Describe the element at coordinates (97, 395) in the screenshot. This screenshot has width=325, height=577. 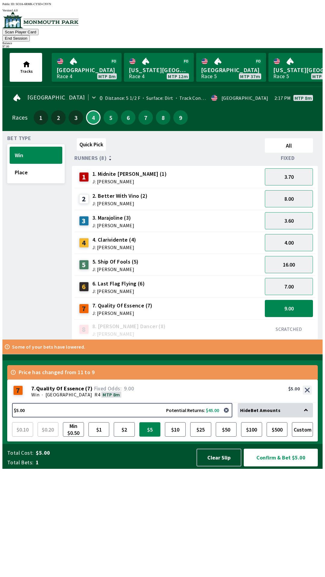
I see `span: R4` at that location.